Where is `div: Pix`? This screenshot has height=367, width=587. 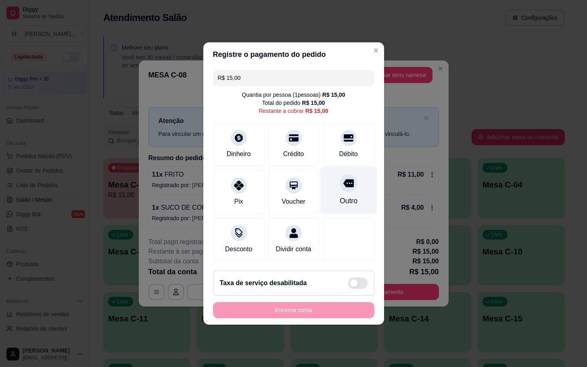
div: Pix is located at coordinates (238, 202).